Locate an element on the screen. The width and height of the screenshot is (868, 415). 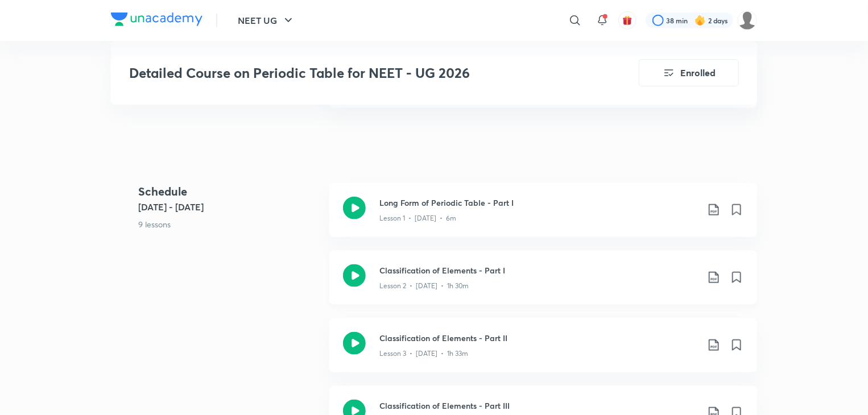
img: Sakshi is located at coordinates (747, 21).